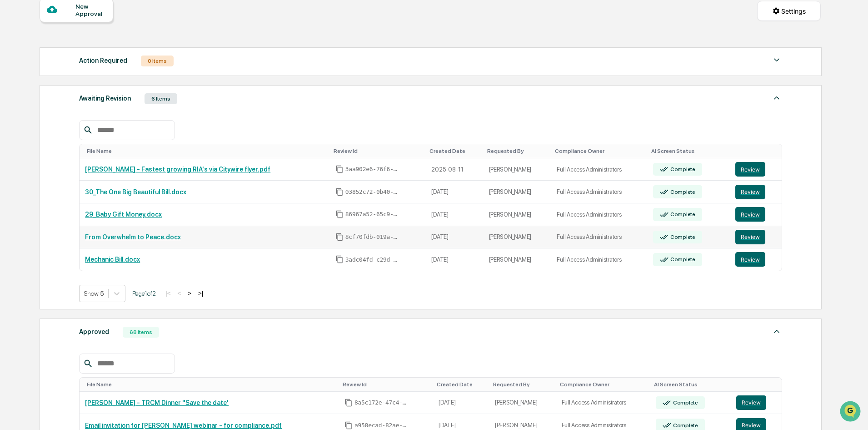 The height and width of the screenshot is (430, 868). What do you see at coordinates (141, 332) in the screenshot?
I see `div: 68 Items` at bounding box center [141, 332].